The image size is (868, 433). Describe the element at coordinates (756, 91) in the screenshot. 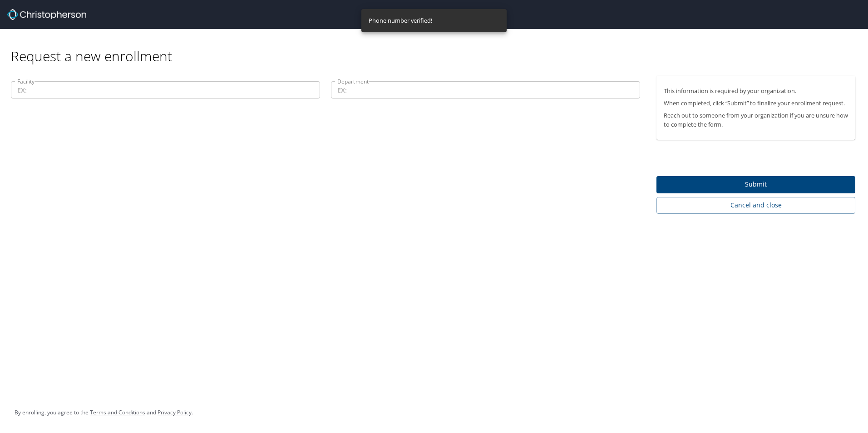

I see `p: This information is required by your organization.` at that location.